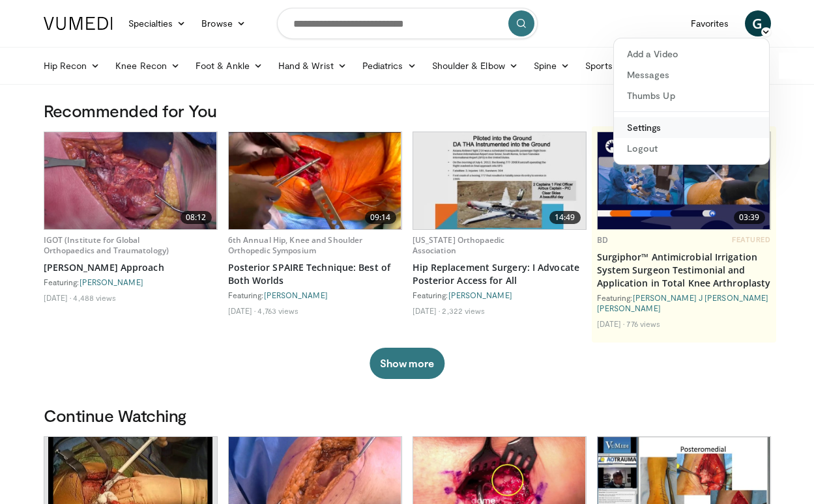 This screenshot has height=504, width=814. Describe the element at coordinates (692, 95) in the screenshot. I see `a: Thumbs Up` at that location.